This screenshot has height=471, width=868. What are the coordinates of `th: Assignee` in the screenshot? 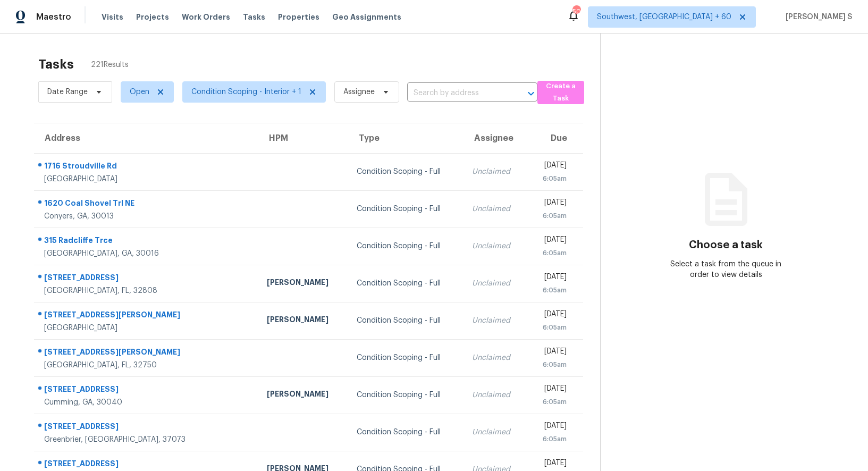 It's located at (495, 138).